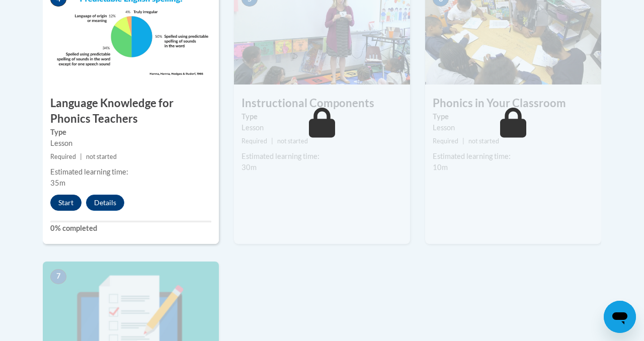 The image size is (644, 341). I want to click on h3: Language Knowledge for Phonics Teachers, so click(131, 112).